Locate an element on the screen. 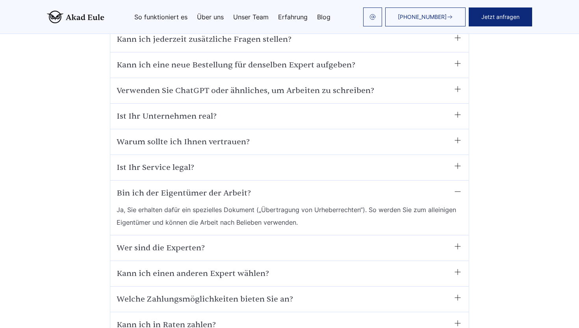 The height and width of the screenshot is (328, 579). a: Über uns is located at coordinates (210, 17).